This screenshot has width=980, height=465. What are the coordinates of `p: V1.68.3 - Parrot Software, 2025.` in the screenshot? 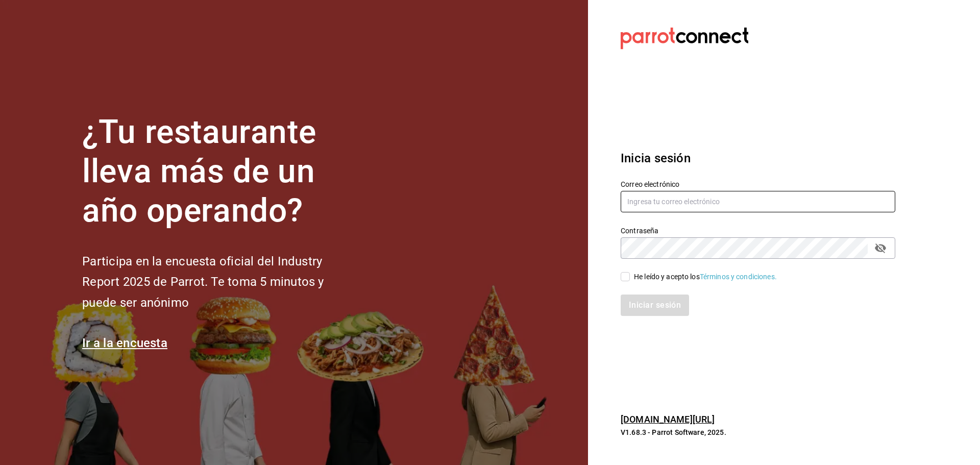 It's located at (758, 432).